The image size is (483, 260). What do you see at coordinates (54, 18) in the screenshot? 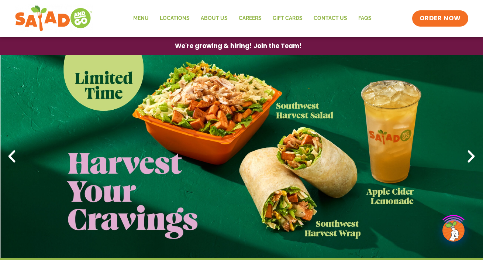
I see `img: new-SAG-logo-768×292` at bounding box center [54, 18].